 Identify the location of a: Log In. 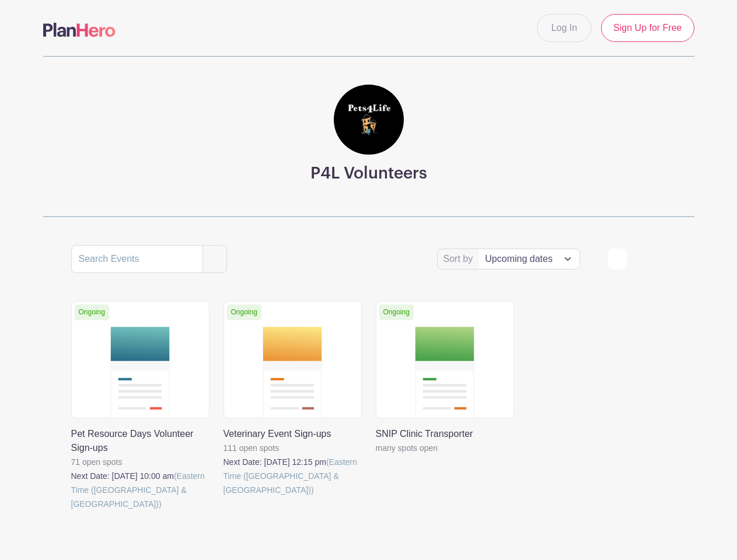
(564, 28).